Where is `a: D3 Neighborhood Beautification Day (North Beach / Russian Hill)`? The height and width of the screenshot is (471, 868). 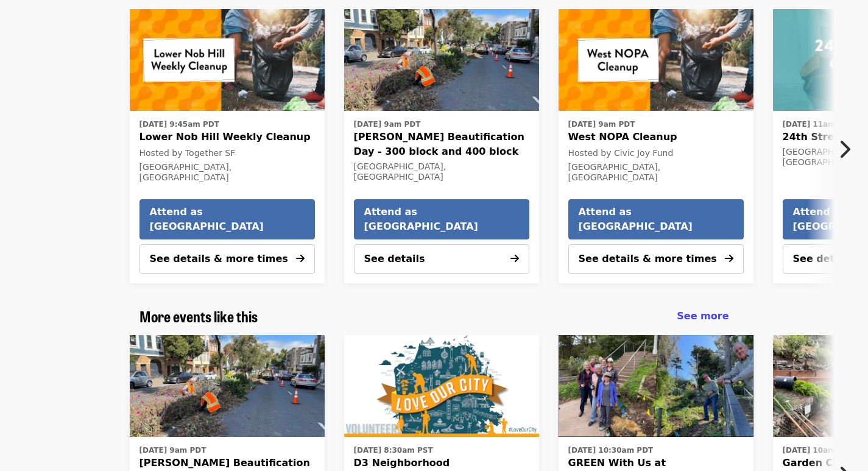
a: D3 Neighborhood Beautification Day (North Beach / Russian Hill) is located at coordinates (442, 386).